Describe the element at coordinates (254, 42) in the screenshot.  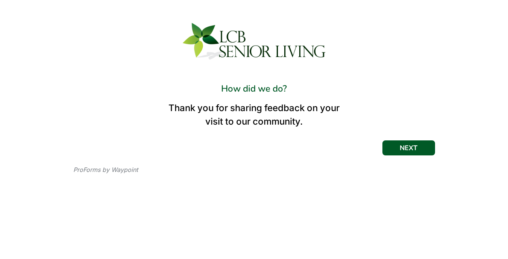
I see `img: ca1e8d4c-21cc-4d8e-8c61-34a84f21794c.png` at that location.